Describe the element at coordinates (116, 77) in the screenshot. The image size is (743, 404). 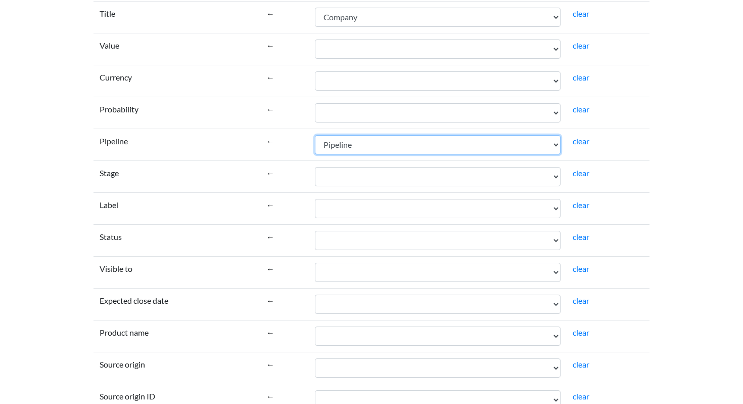
I see `label: Currency` at that location.